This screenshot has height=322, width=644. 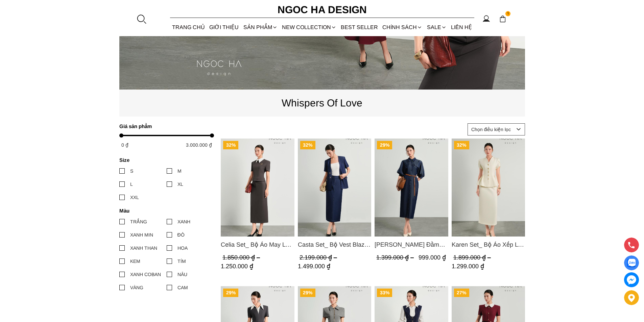 What do you see at coordinates (335, 188) in the screenshot?
I see `img: Casta Set_ Bộ Vest Blazer Chân Váy Bút Chì Màu Xanh BJ145` at bounding box center [335, 188].